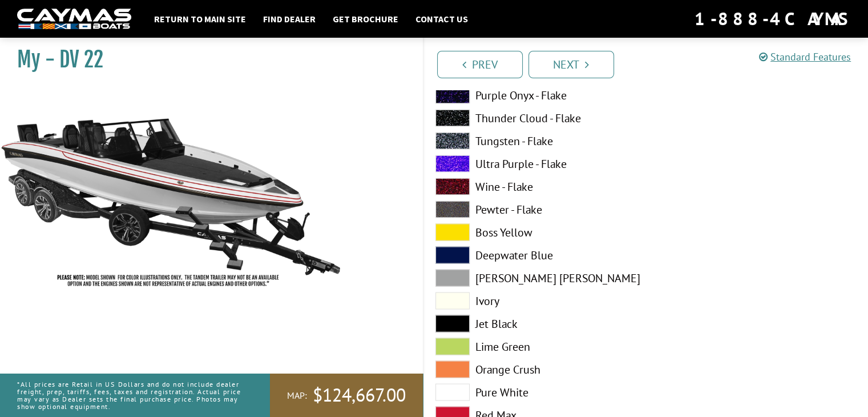  I want to click on a: Prev, so click(480, 64).